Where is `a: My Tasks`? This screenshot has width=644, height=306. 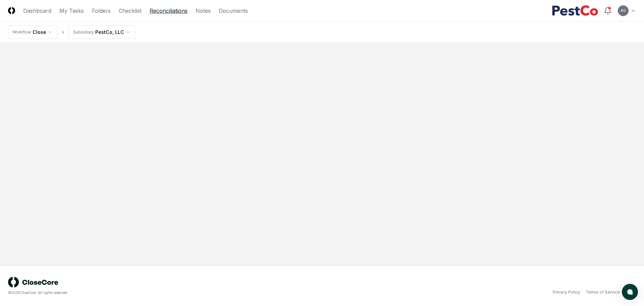 a: My Tasks is located at coordinates (71, 11).